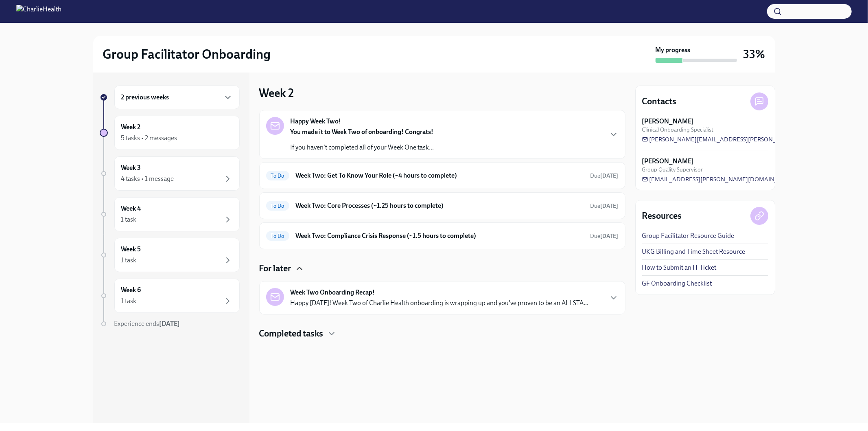 The height and width of the screenshot is (431, 868). What do you see at coordinates (170, 133) in the screenshot?
I see `a: Week 25 tasks • 2 messages` at bounding box center [170, 133].